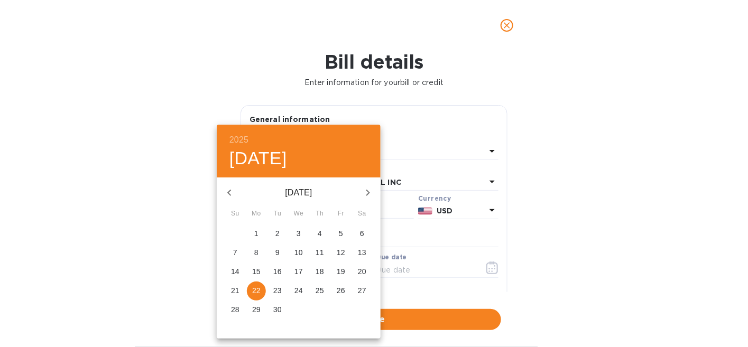  Describe the element at coordinates (256, 310) in the screenshot. I see `button: 29` at that location.